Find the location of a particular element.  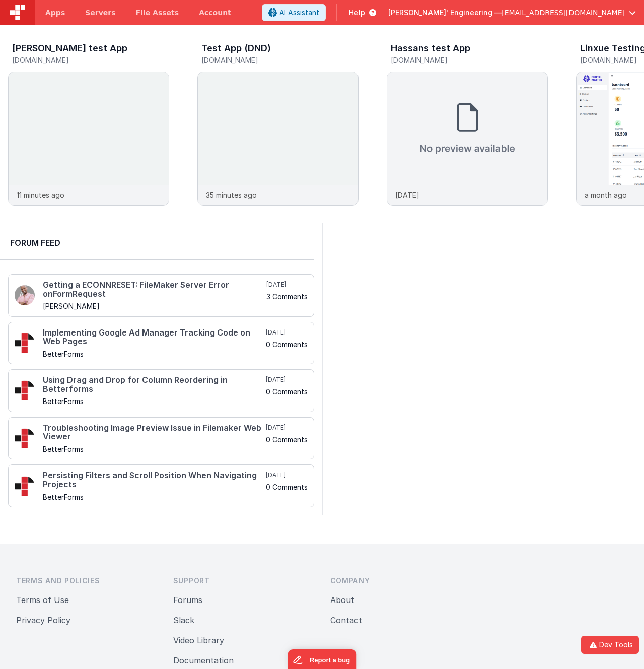

button: Dev Tools is located at coordinates (610, 645).